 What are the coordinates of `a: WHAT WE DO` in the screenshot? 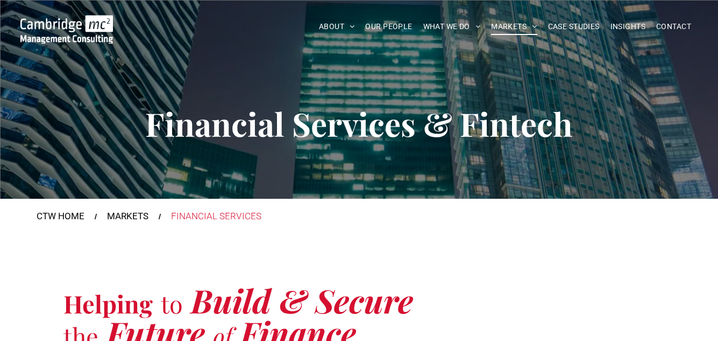 It's located at (452, 26).